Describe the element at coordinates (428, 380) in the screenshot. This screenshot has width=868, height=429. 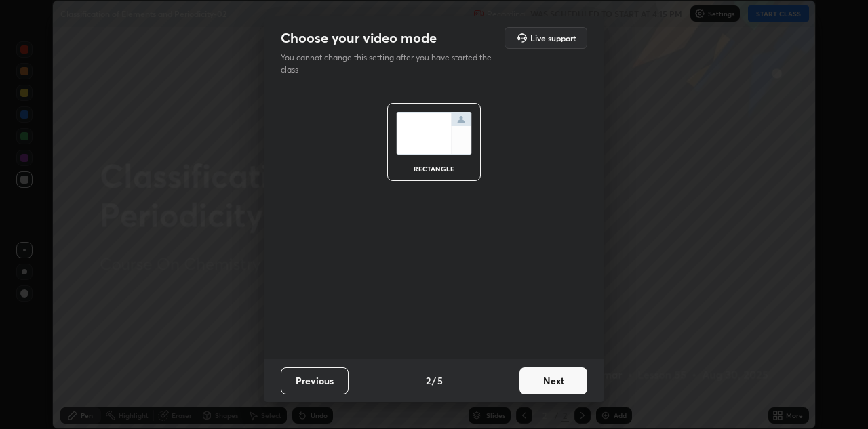
I see `h4: 2` at that location.